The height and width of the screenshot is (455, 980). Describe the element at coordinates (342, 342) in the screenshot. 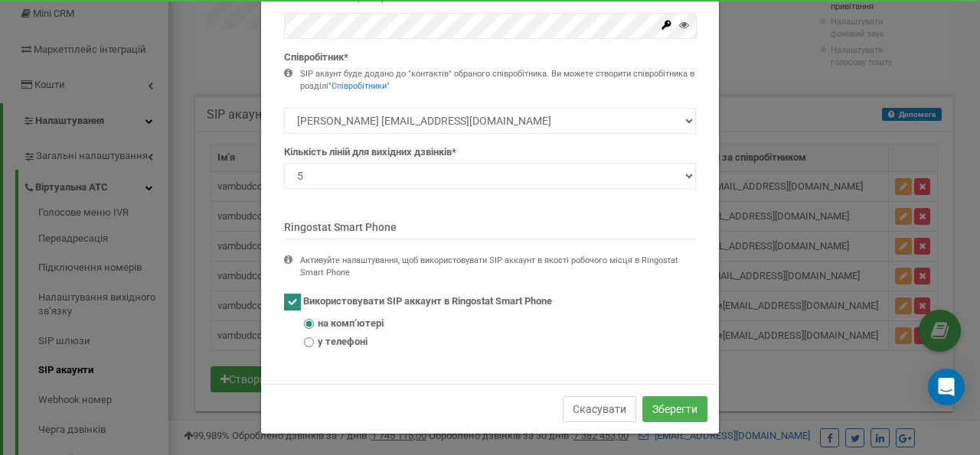

I see `span: у телефоні` at that location.